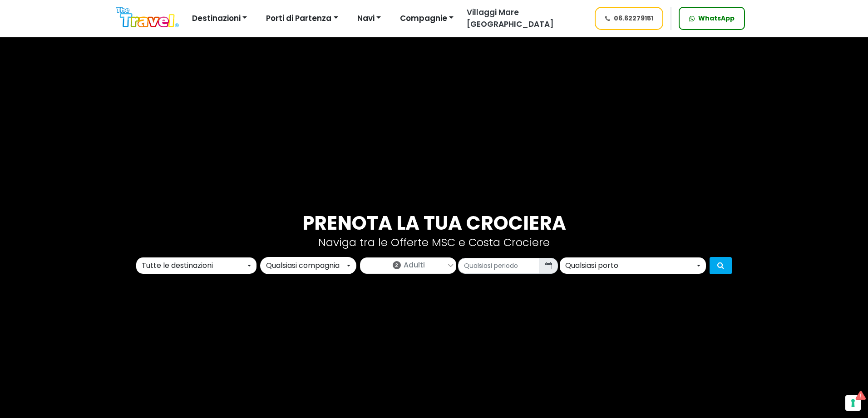 The width and height of the screenshot is (868, 418). I want to click on a: 06.62279151, so click(630, 19).